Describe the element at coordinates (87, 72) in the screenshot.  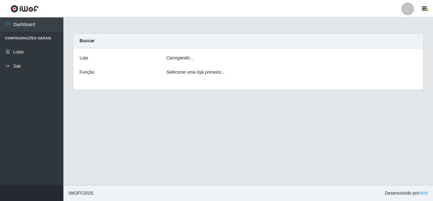
I see `label: Função` at that location.